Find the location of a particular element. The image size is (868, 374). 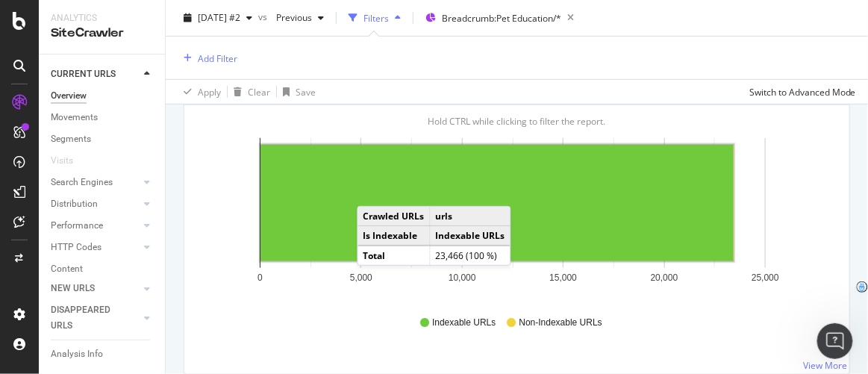

div: AI Agent and team can help is located at coordinates (141, 237).